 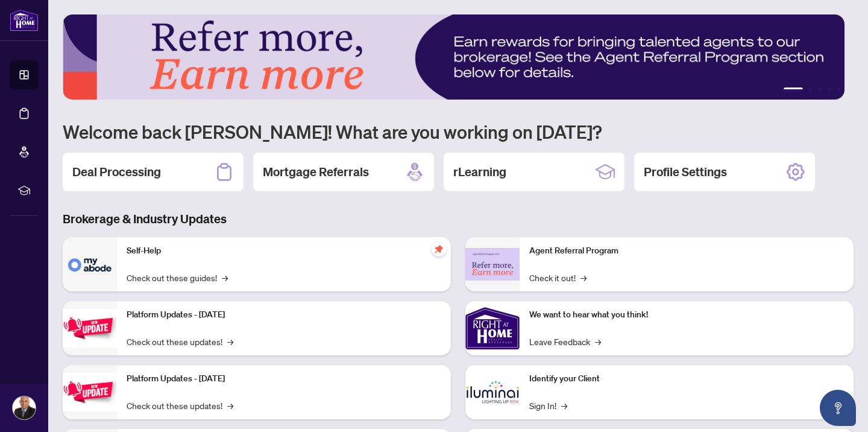 I want to click on span: pushpin, so click(x=439, y=249).